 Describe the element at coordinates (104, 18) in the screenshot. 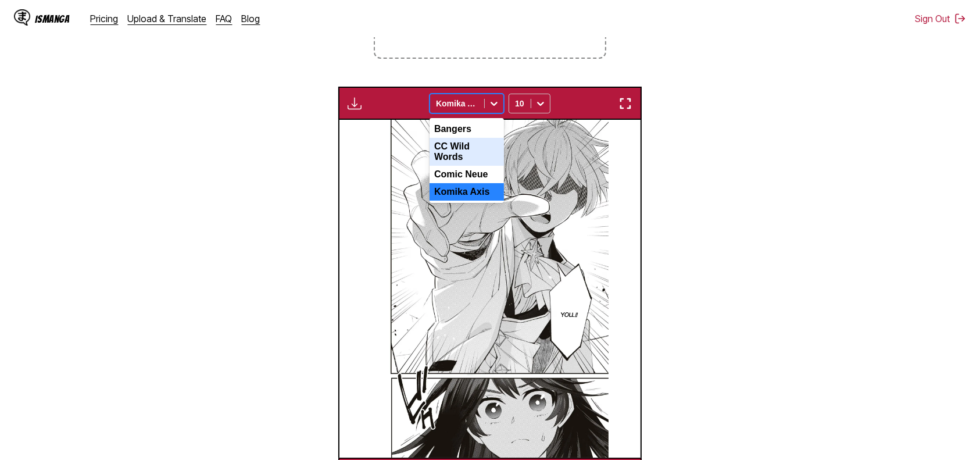

I see `a: Pricing` at that location.